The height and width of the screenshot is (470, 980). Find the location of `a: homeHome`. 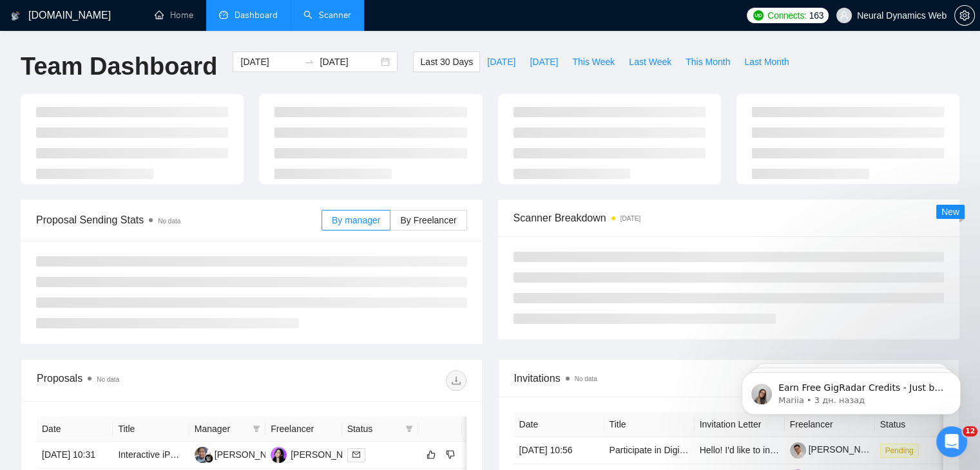

a: homeHome is located at coordinates (174, 15).